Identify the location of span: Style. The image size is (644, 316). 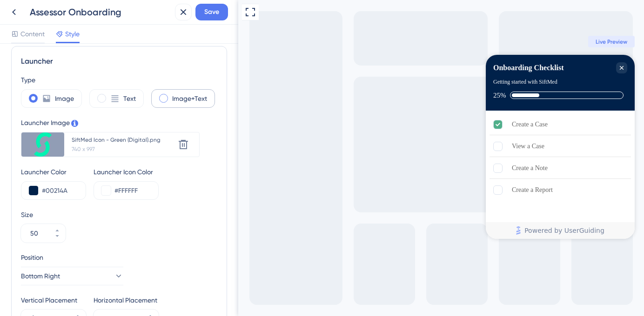
(72, 34).